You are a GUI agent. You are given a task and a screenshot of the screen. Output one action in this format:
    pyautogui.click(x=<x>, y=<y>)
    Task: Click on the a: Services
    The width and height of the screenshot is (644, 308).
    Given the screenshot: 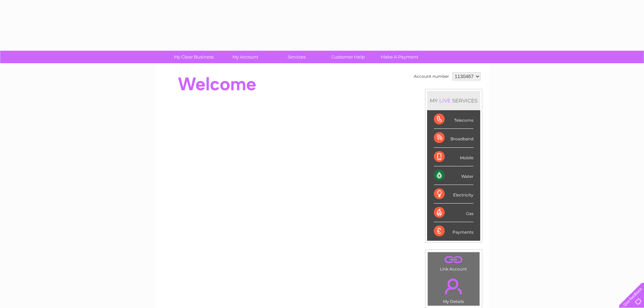 What is the action you would take?
    pyautogui.click(x=297, y=57)
    